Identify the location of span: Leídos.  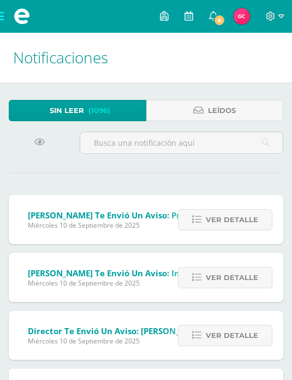
(221, 110).